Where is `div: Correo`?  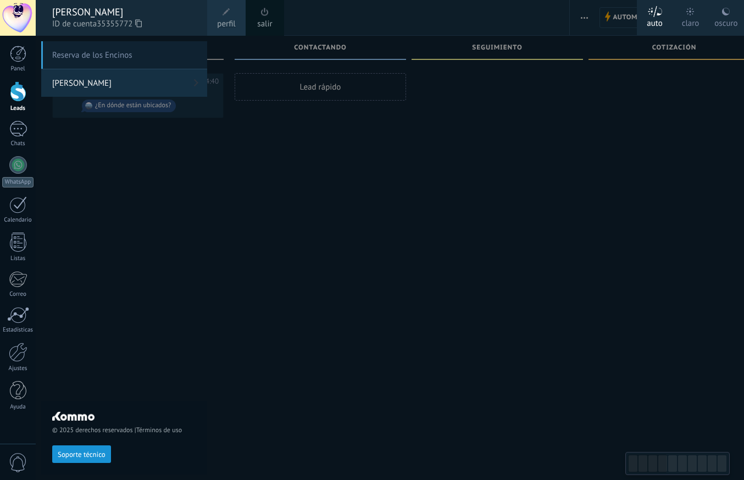 div: Correo is located at coordinates (18, 294).